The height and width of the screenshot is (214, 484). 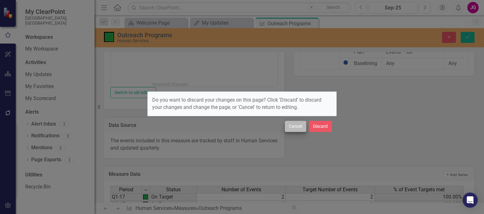 I want to click on button: Discard, so click(x=320, y=126).